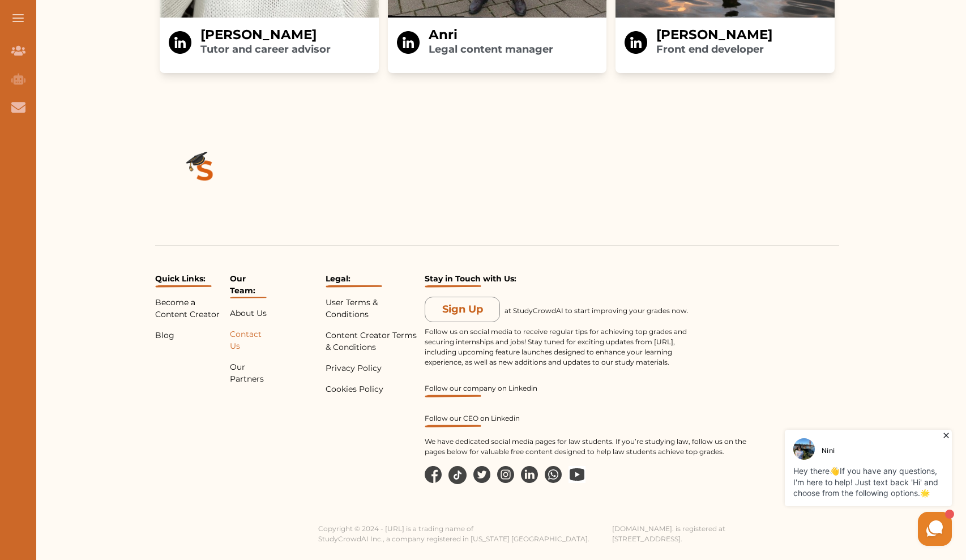 The image size is (966, 560). What do you see at coordinates (372, 389) in the screenshot?
I see `p: Cookies Policy` at bounding box center [372, 389].